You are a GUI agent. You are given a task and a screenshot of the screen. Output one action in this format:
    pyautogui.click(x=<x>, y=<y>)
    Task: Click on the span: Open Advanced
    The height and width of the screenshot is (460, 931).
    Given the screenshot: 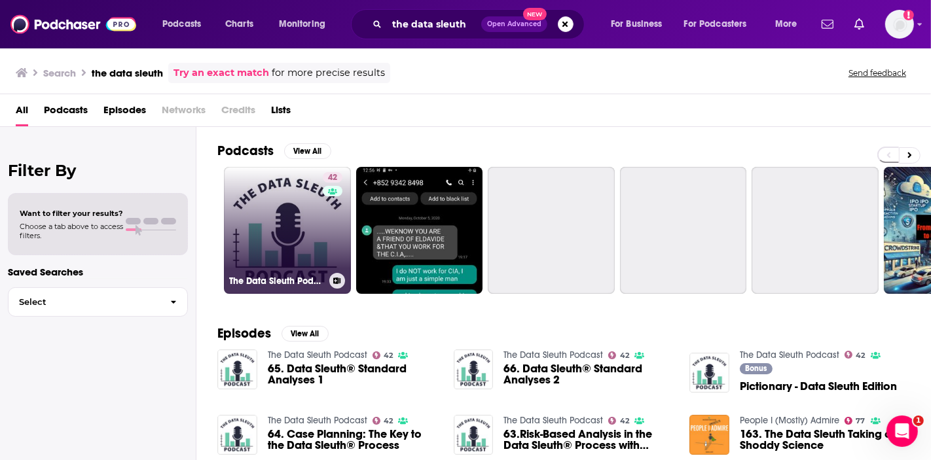 What is the action you would take?
    pyautogui.click(x=514, y=24)
    